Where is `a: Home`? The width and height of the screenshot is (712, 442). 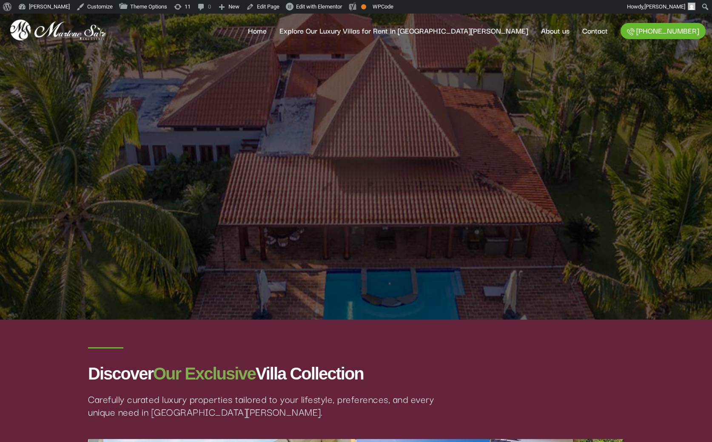 a: Home is located at coordinates (257, 31).